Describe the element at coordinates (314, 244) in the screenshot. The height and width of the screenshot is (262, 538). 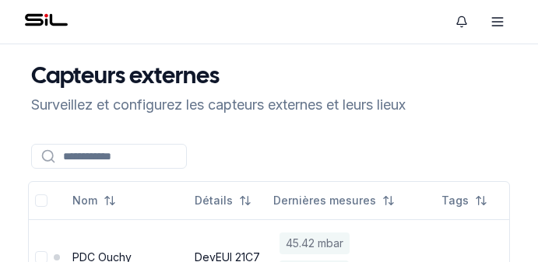
I see `span: 45.42 mbar` at that location.